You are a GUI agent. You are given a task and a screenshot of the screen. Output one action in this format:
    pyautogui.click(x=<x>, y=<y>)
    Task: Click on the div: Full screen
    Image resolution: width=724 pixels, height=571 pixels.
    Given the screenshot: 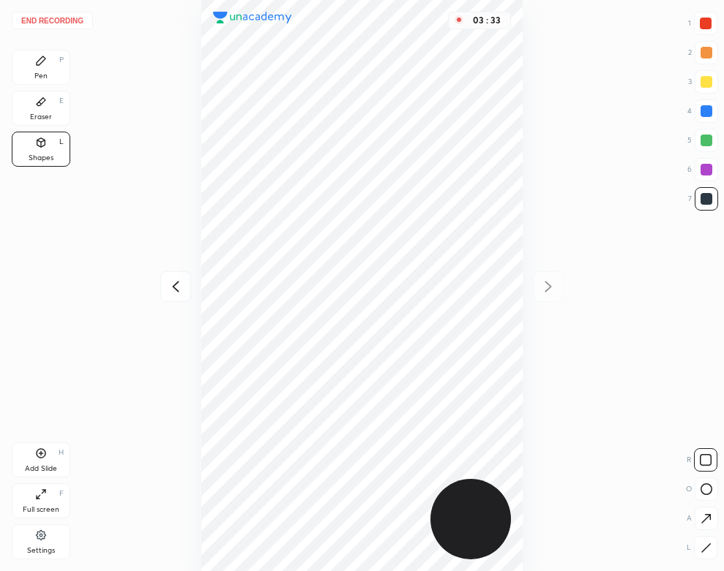 What is the action you would take?
    pyautogui.click(x=41, y=510)
    